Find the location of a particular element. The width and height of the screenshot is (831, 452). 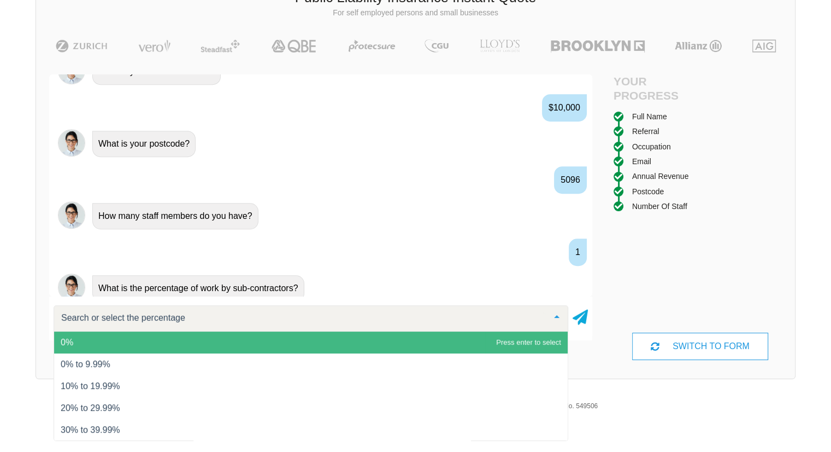

img: Vero | Public Liability Insurance is located at coordinates (154, 46).